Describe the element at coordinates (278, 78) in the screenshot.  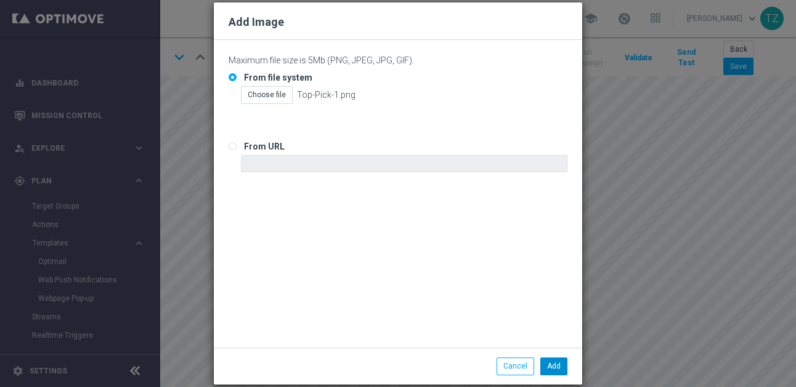
I see `h3: From file system` at that location.